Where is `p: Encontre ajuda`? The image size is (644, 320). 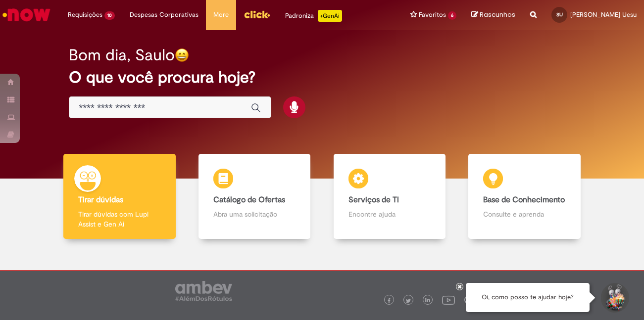
p: Encontre ajuda is located at coordinates (390, 214).